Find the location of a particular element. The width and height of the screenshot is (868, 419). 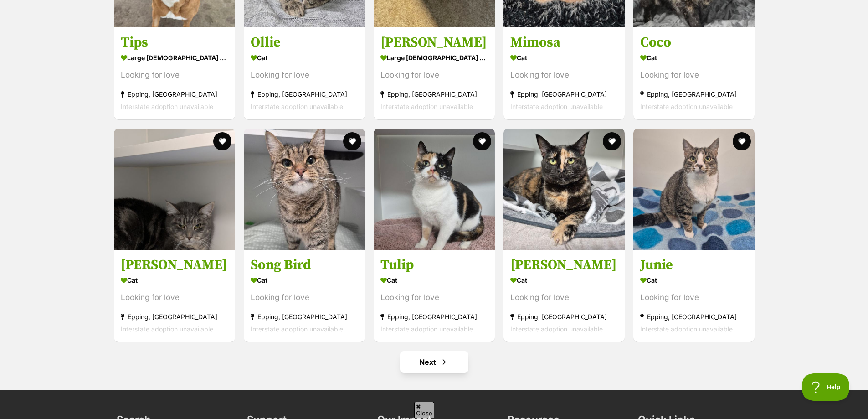

img: Tulip is located at coordinates (434, 189).